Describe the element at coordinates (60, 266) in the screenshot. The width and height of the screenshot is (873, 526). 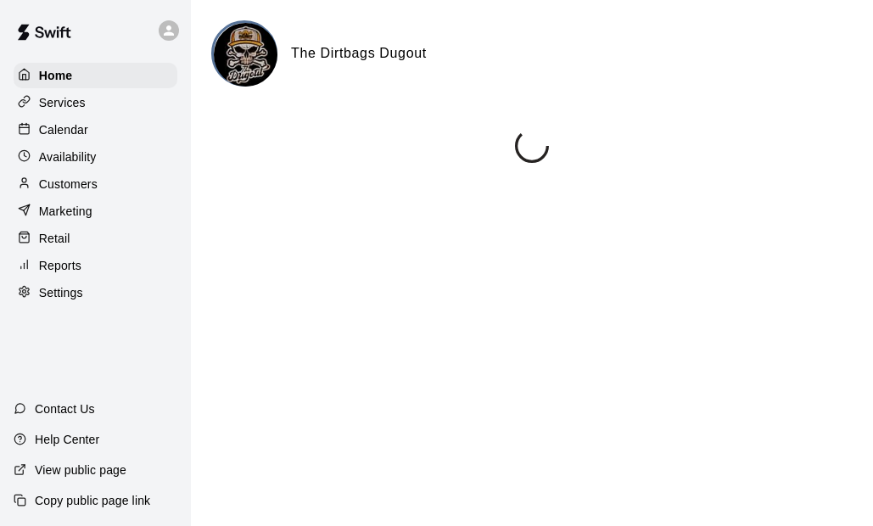
I see `p: Reports` at that location.